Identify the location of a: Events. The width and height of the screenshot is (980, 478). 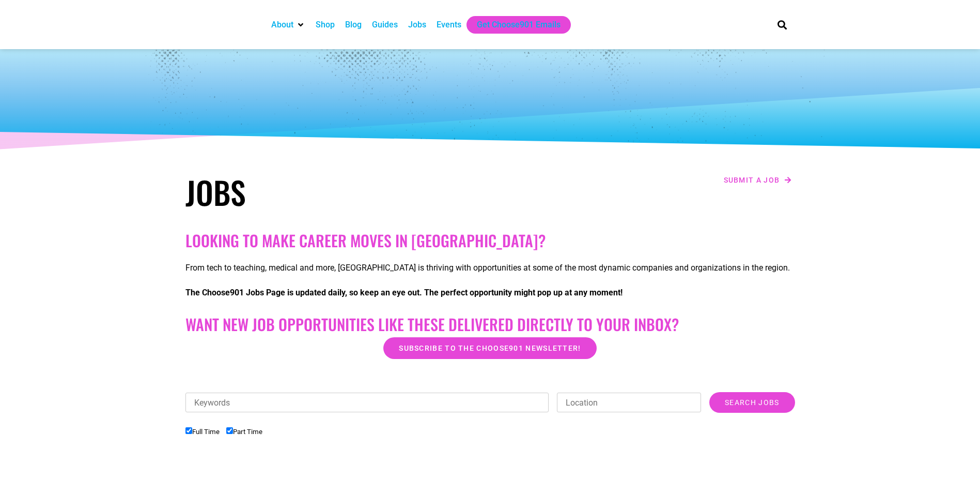
(449, 25).